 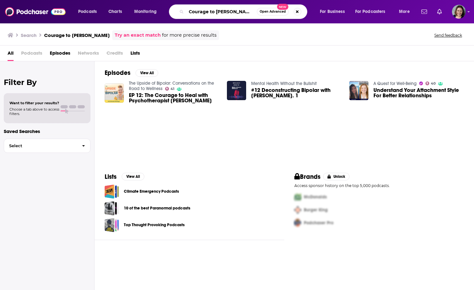 I want to click on span: Logged in as micglogovac, so click(x=459, y=12).